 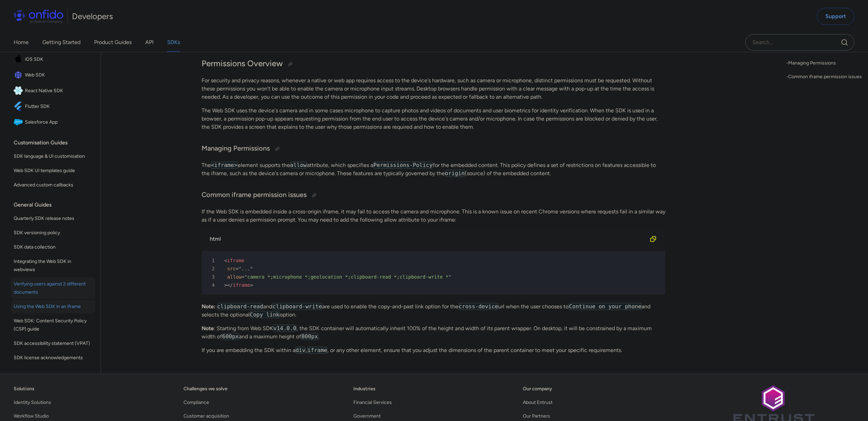 I want to click on span: 3, so click(x=212, y=276).